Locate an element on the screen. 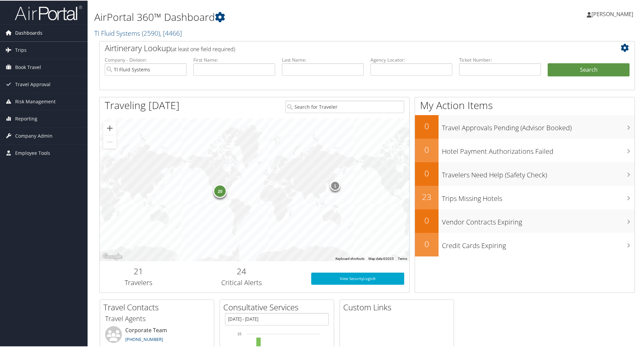 Image resolution: width=644 pixels, height=347 pixels. span: Book Travel is located at coordinates (28, 66).